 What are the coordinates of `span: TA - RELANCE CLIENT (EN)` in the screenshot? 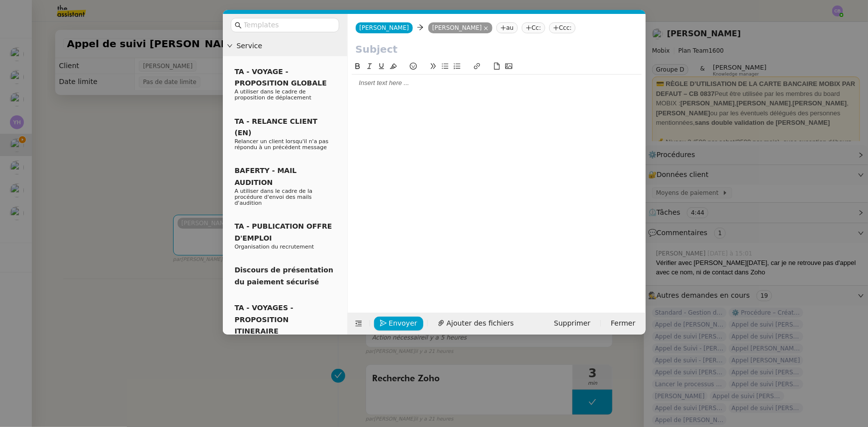 It's located at (276, 127).